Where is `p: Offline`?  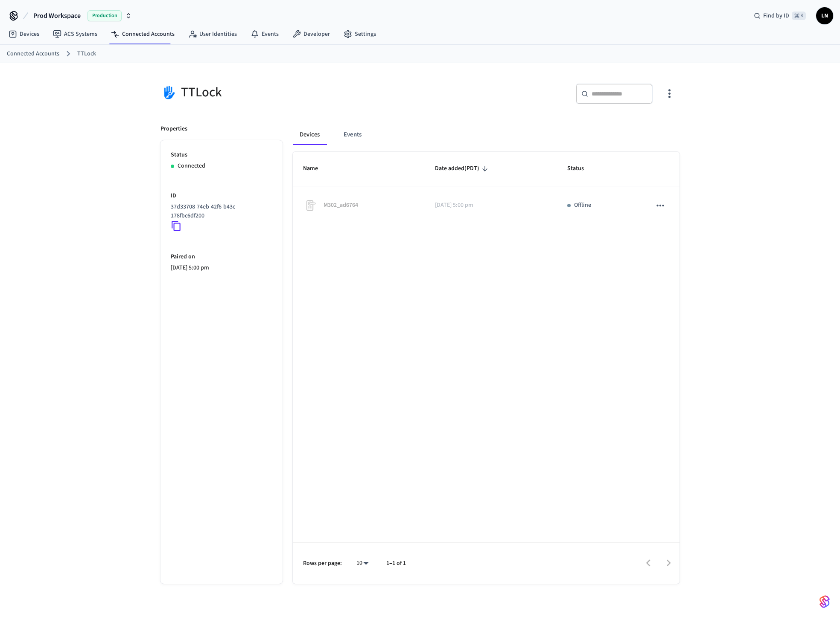 p: Offline is located at coordinates (582, 205).